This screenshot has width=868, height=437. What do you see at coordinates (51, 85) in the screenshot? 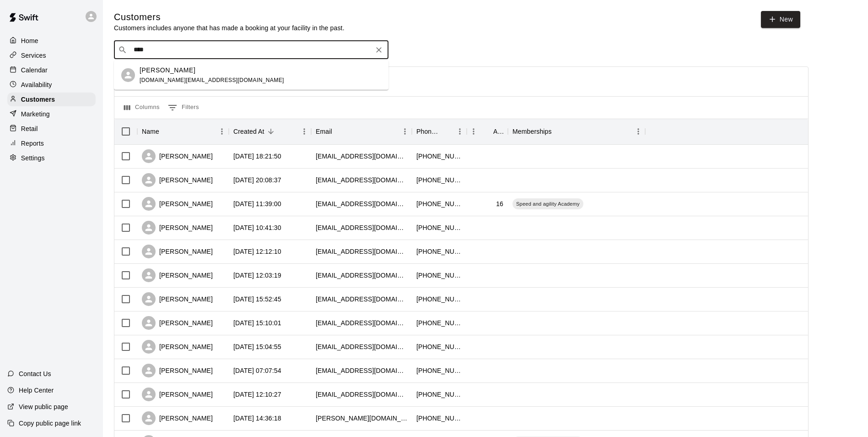
I see `a: Availability` at bounding box center [51, 85].